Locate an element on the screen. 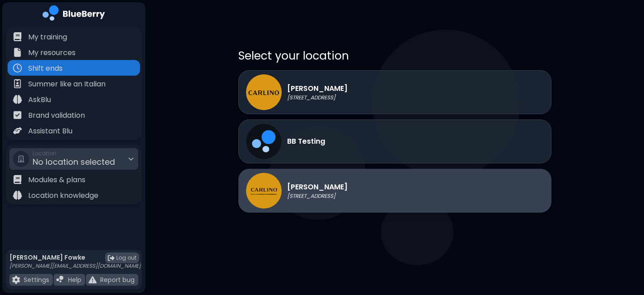  p: My training is located at coordinates (48, 37).